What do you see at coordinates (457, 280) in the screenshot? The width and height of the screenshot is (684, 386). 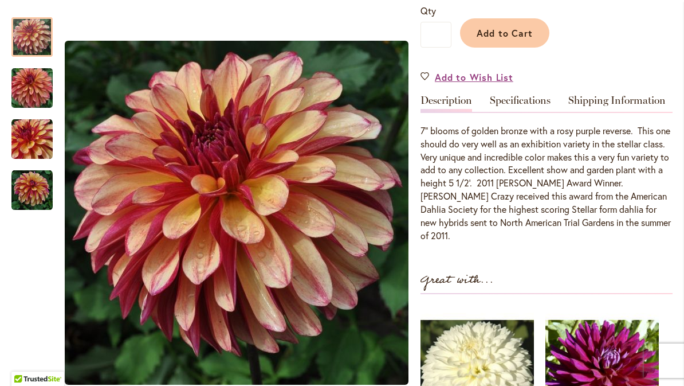 I see `strong: Great with...` at bounding box center [457, 280].